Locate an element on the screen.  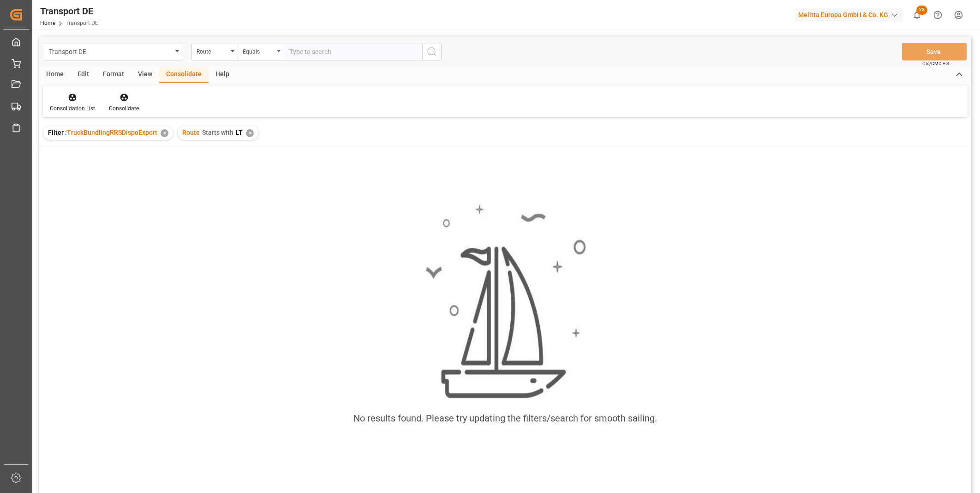
span: Starts with is located at coordinates (218, 132).